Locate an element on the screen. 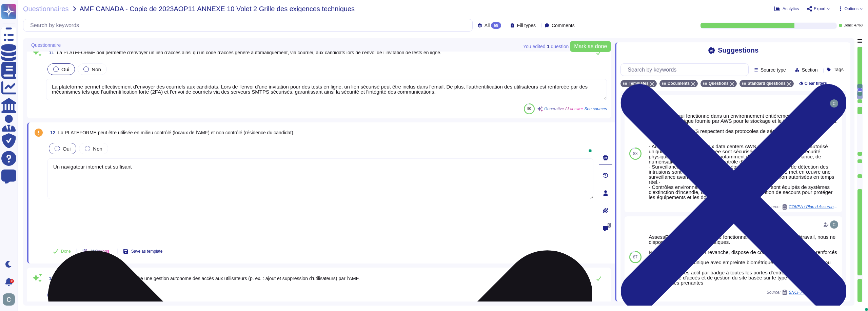 The height and width of the screenshot is (311, 868). span: Mark as done is located at coordinates (591, 47).